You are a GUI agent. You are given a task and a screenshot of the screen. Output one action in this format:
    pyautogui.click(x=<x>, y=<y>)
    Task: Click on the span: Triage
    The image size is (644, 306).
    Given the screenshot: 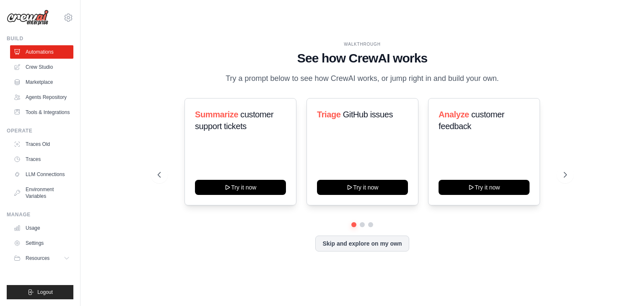 What is the action you would take?
    pyautogui.click(x=329, y=114)
    